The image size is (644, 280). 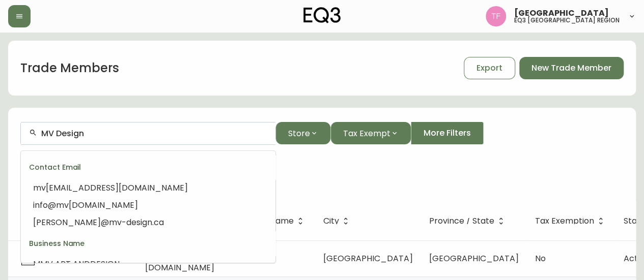 I want to click on span: design, so click(x=139, y=222).